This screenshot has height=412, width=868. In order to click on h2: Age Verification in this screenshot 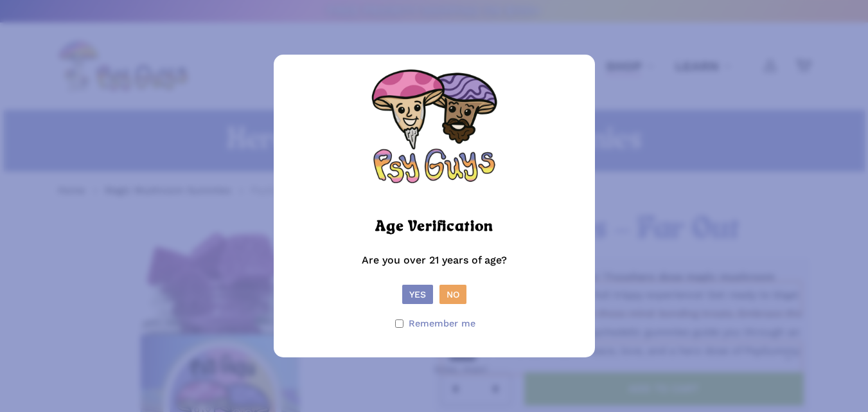, I will do `click(434, 227)`.